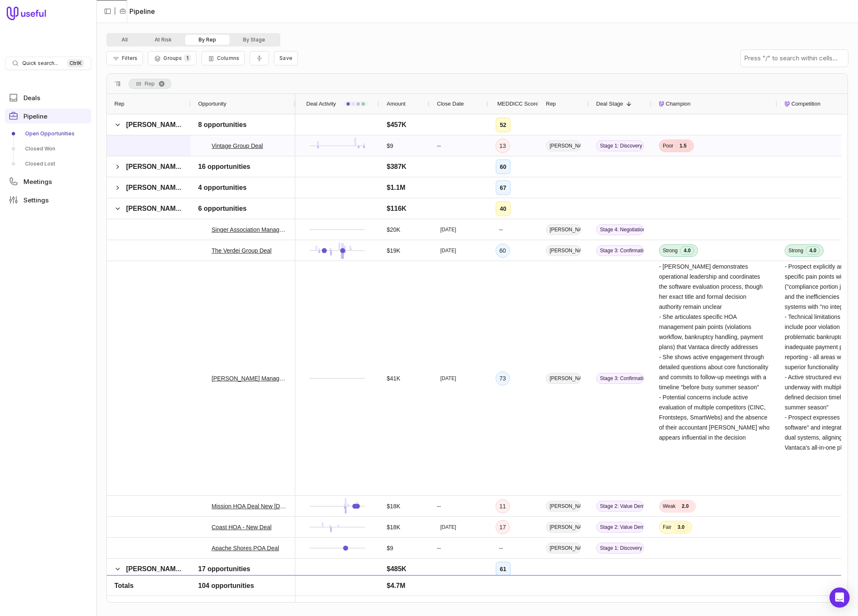 The height and width of the screenshot is (616, 858). I want to click on button: Create a new saved view, so click(286, 58).